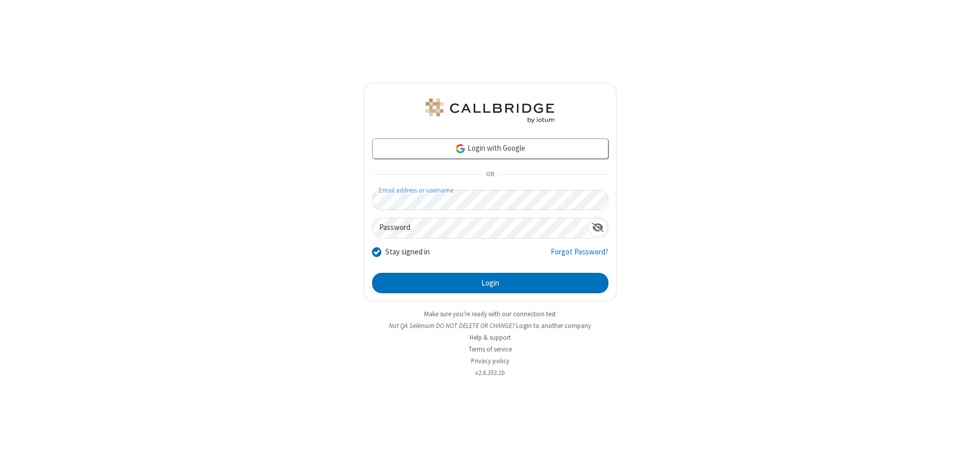  I want to click on img: QA Selenium DO NOT DELETE OR CHANGE, so click(490, 111).